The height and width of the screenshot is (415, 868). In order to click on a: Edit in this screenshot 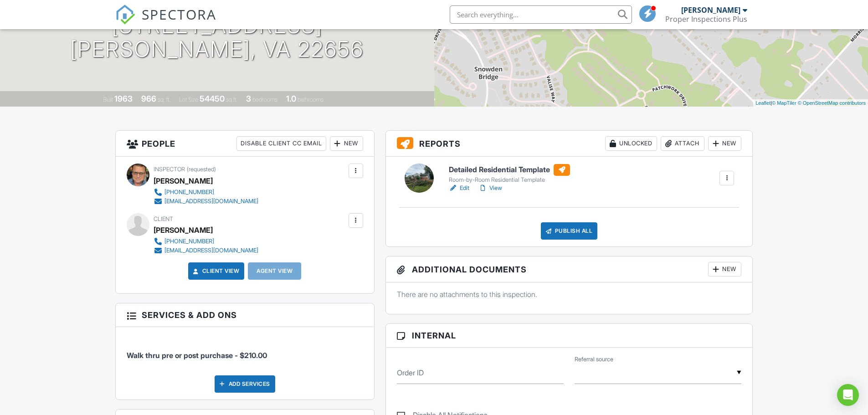, I will do `click(459, 188)`.